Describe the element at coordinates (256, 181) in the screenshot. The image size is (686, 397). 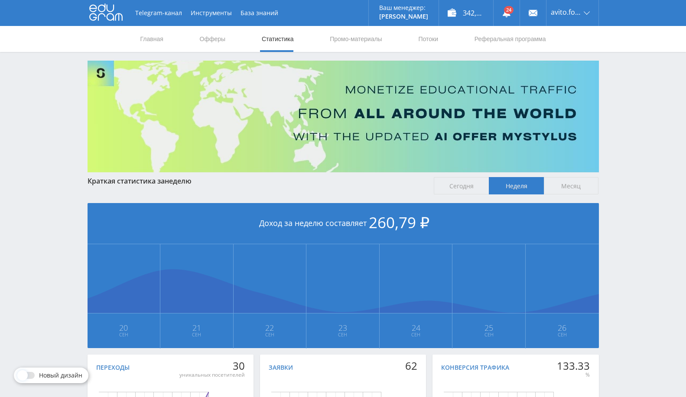
I see `div: Краткая статистика за` at that location.